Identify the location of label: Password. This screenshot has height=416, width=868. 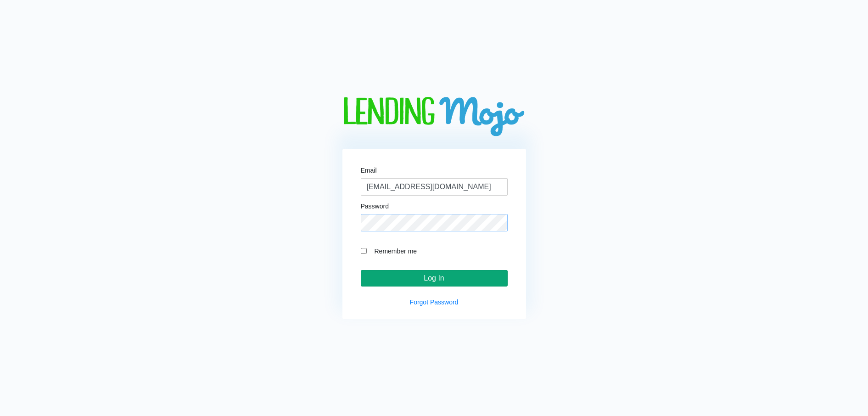
(375, 206).